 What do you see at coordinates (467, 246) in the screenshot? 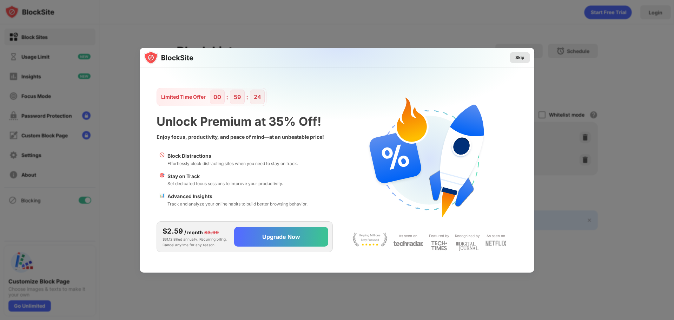
I see `img: light-digital-journal.svg` at bounding box center [467, 246].